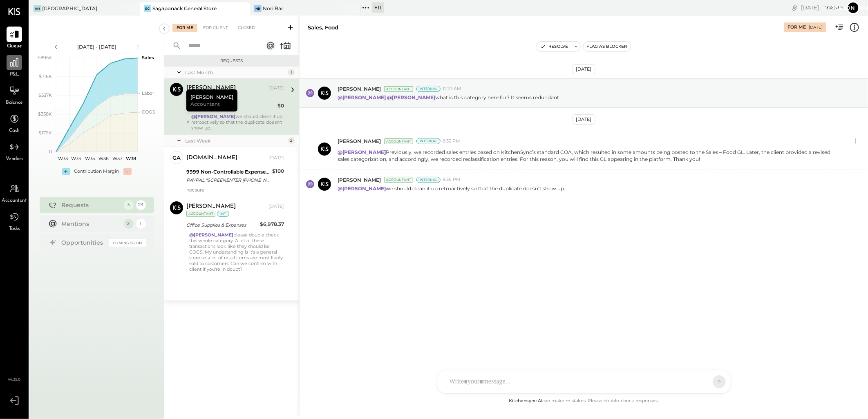 The image size is (868, 419). I want to click on span: Tasks, so click(14, 229).